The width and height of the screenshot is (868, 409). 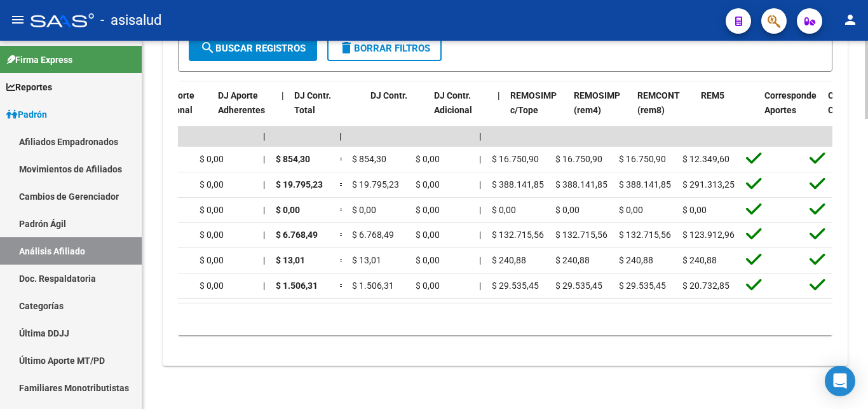 What do you see at coordinates (384, 48) in the screenshot?
I see `button: Borrar Filtros` at bounding box center [384, 48].